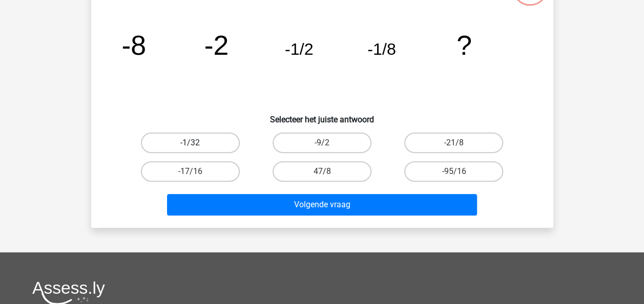 The width and height of the screenshot is (644, 304). I want to click on label: -95/16, so click(454, 171).